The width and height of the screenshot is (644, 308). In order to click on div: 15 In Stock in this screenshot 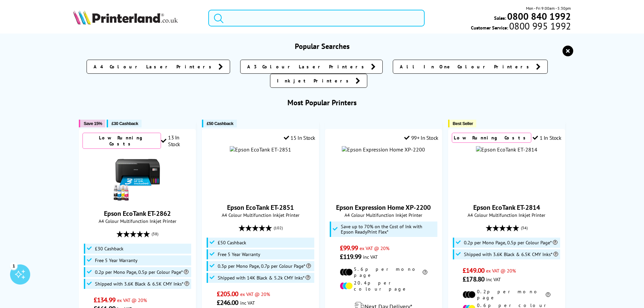, I will do `click(300, 138)`.